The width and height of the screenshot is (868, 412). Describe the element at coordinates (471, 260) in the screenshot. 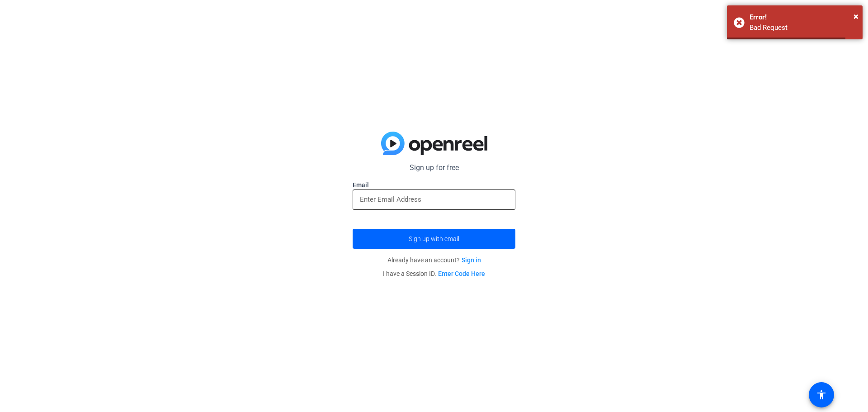

I see `a: Sign in` at that location.